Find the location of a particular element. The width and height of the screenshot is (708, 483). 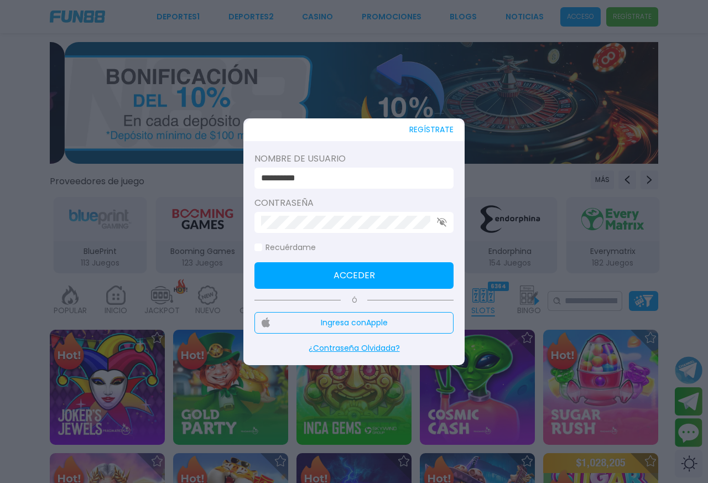

label: Contraseña is located at coordinates (354, 203).